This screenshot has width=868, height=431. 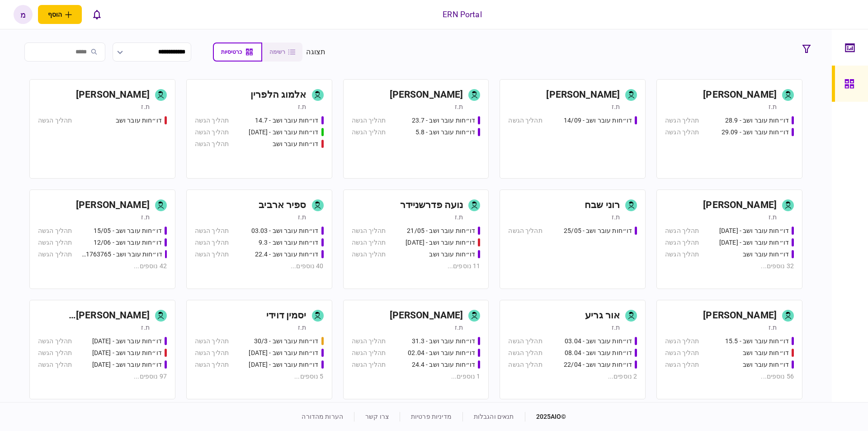 What do you see at coordinates (598, 341) in the screenshot?
I see `div: דו״חות עובר ושב - 03.04` at bounding box center [598, 341].